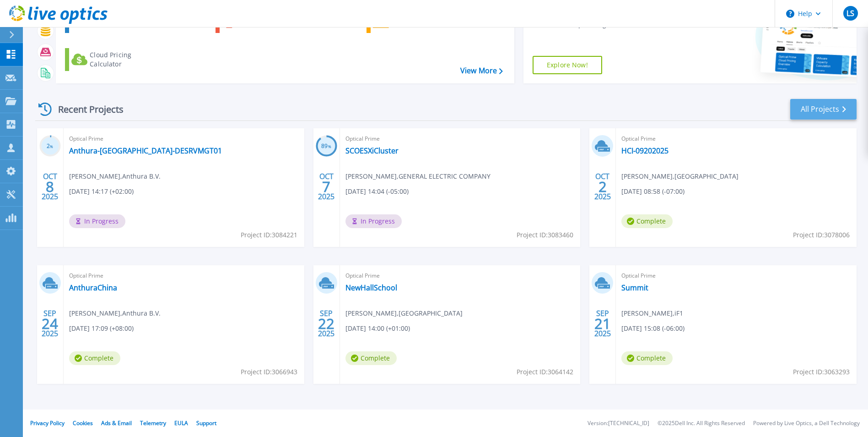  I want to click on a: Privacy Policy, so click(47, 422).